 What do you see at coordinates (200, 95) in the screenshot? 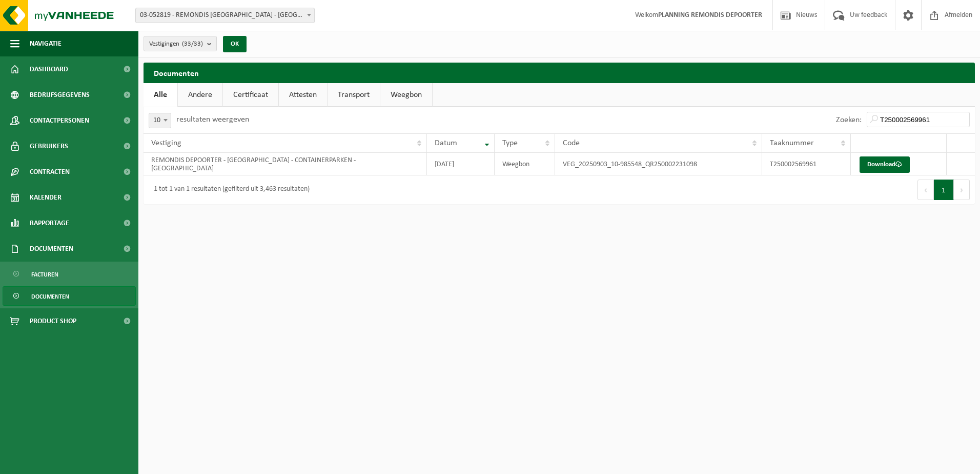
I see `a: Andere` at bounding box center [200, 95].